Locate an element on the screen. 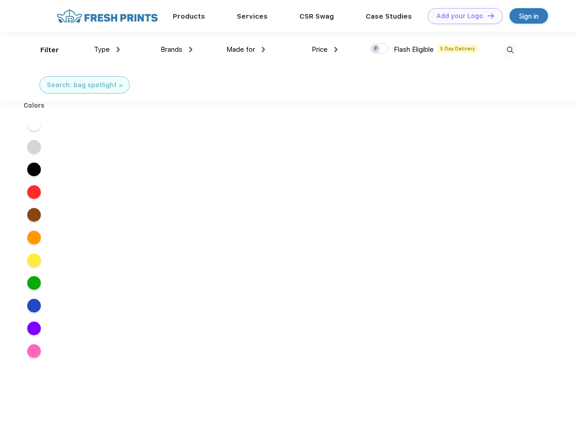  img: desktop_search.svg is located at coordinates (510, 50).